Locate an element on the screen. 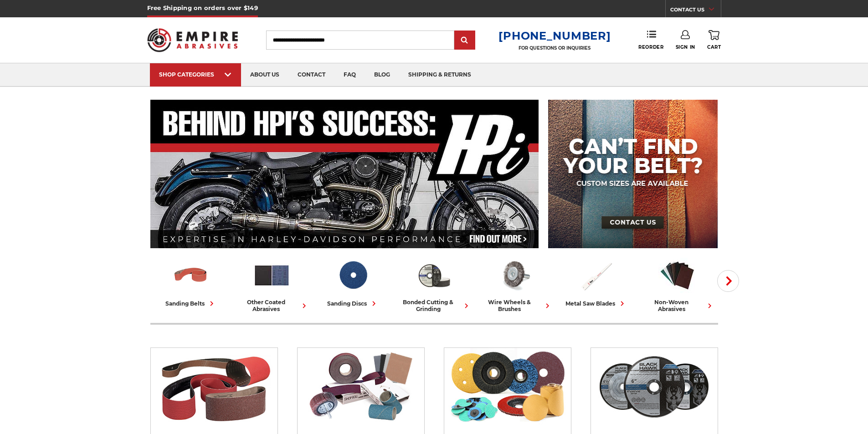 This screenshot has width=868, height=434. a: Reorder is located at coordinates (651, 40).